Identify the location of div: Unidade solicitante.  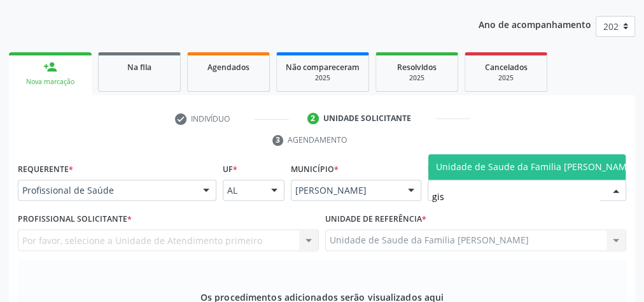
(367, 118).